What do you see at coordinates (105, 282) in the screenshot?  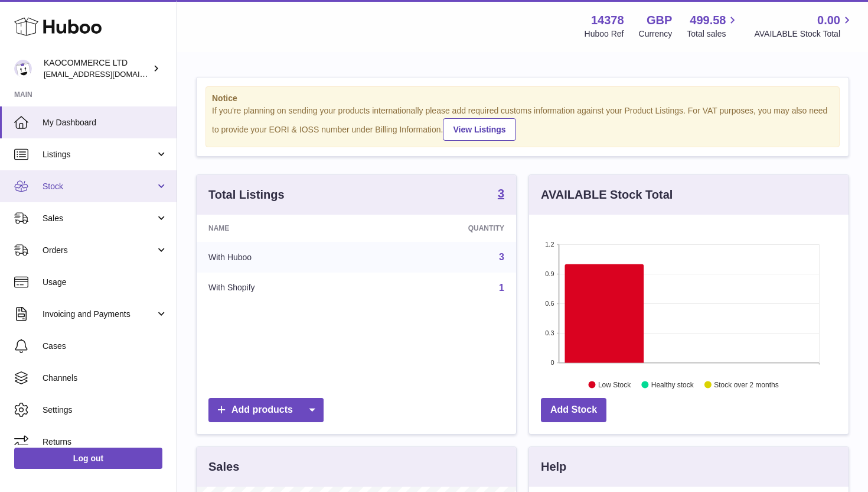 I see `span: Usage` at bounding box center [105, 282].